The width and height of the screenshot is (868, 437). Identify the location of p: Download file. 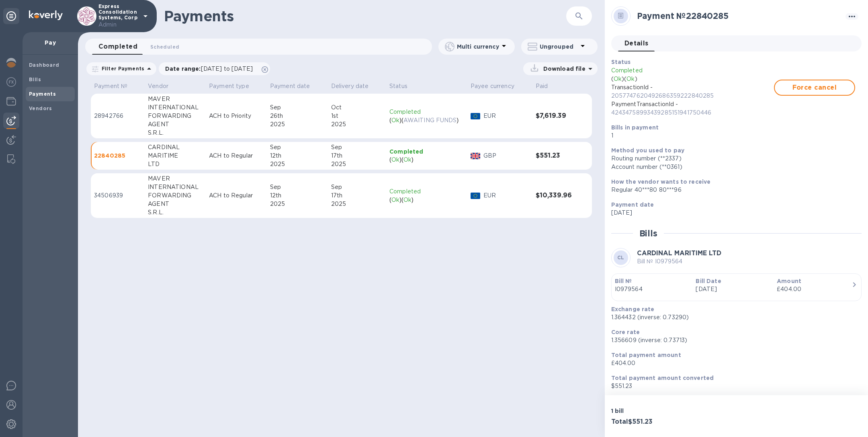
(563, 69).